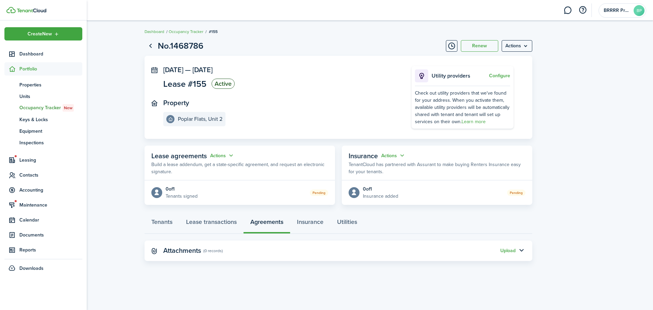 The image size is (653, 310). I want to click on span: Inspections, so click(51, 143).